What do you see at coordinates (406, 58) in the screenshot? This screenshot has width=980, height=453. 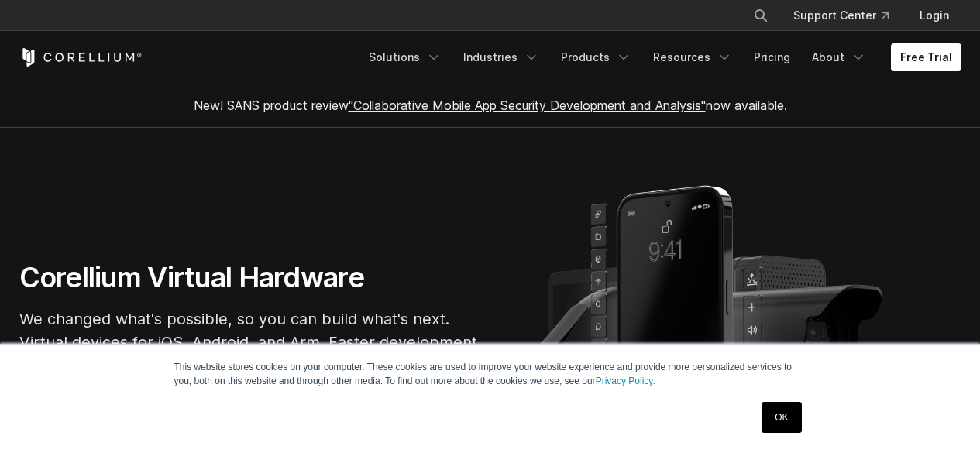 I see `a: Solutions` at bounding box center [406, 58].